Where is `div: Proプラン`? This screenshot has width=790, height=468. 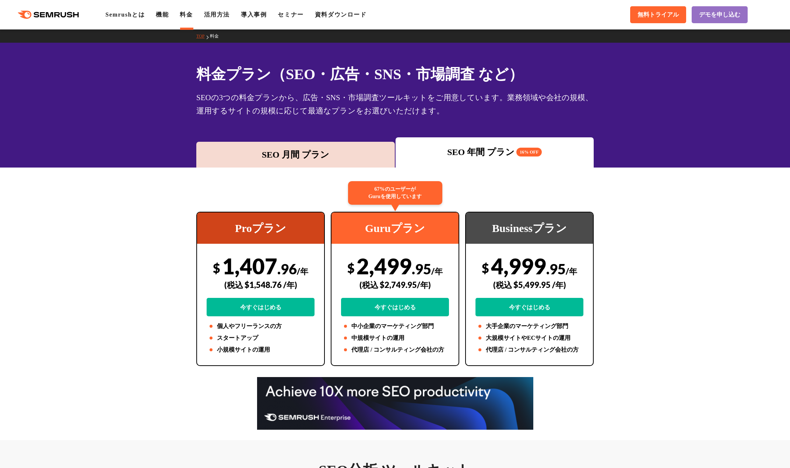 div: Proプラン is located at coordinates (260, 228).